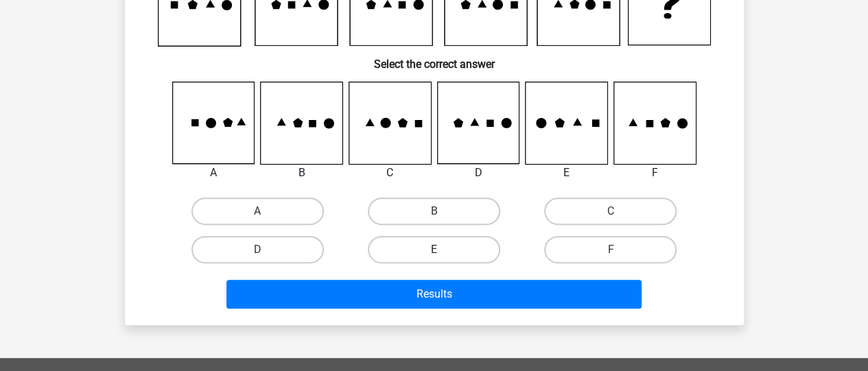 The image size is (868, 371). I want to click on label: F, so click(610, 250).